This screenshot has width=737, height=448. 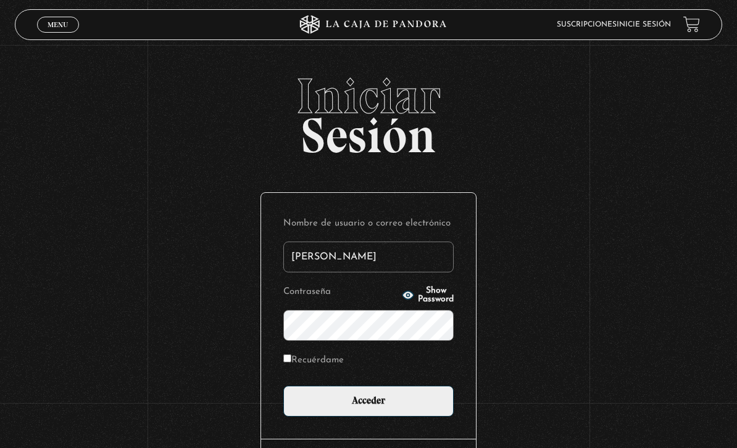 I want to click on label: Nombre de usuario o correo electrónico, so click(x=368, y=223).